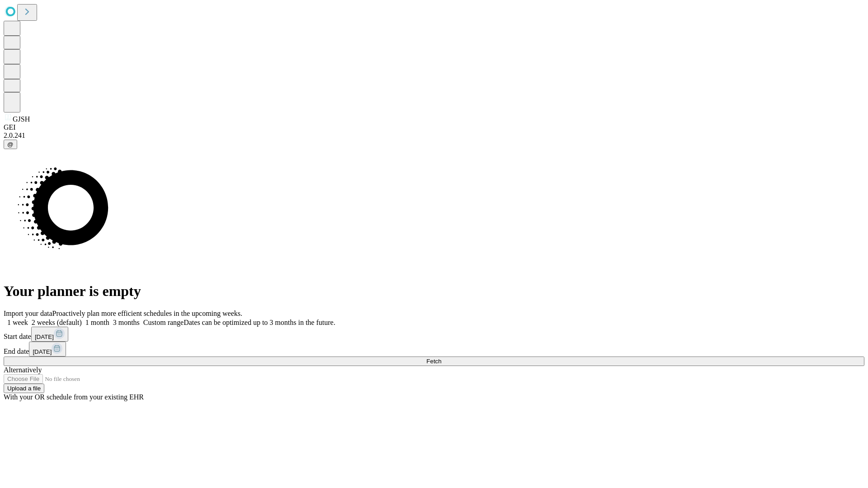 The height and width of the screenshot is (488, 868). What do you see at coordinates (147, 314) in the screenshot?
I see `span: Proactively plan more efficient schedules in the upcoming weeks.` at bounding box center [147, 314].